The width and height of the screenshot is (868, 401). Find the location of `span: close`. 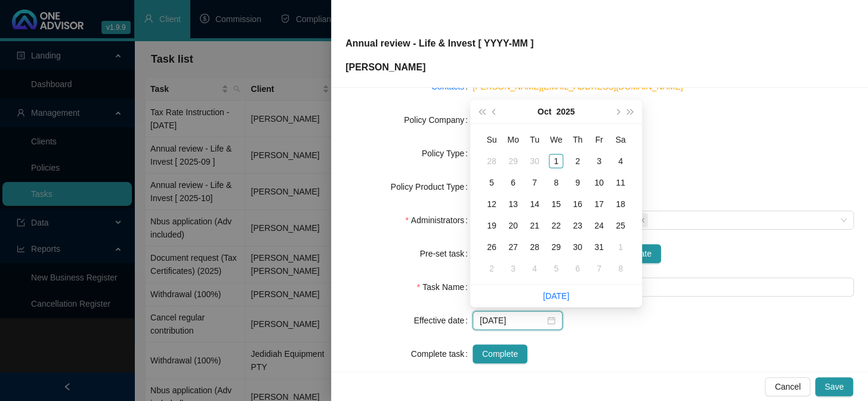

span: close is located at coordinates (642, 220).